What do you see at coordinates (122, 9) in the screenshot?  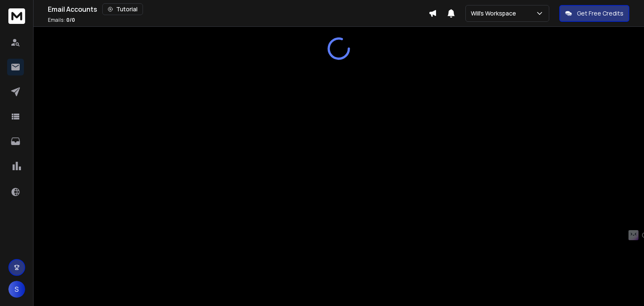 I see `button: Tutorial` at bounding box center [122, 9].